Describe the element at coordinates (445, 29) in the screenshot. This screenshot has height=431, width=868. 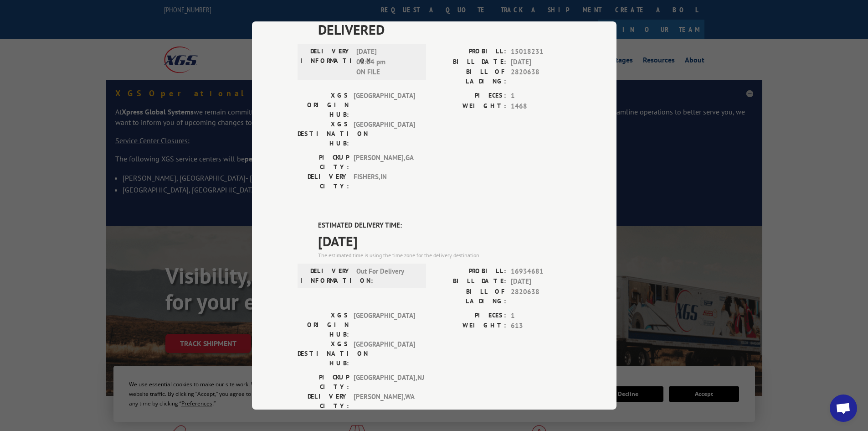
I see `span: DELIVERED` at that location.